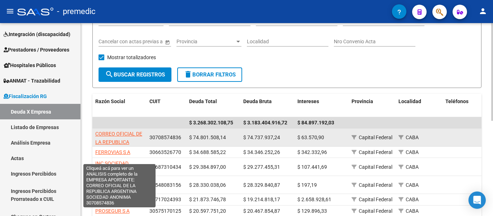 The width and height of the screenshot is (493, 216). Describe the element at coordinates (262, 200) in the screenshot. I see `span: $ 19.214.818,17` at that location.